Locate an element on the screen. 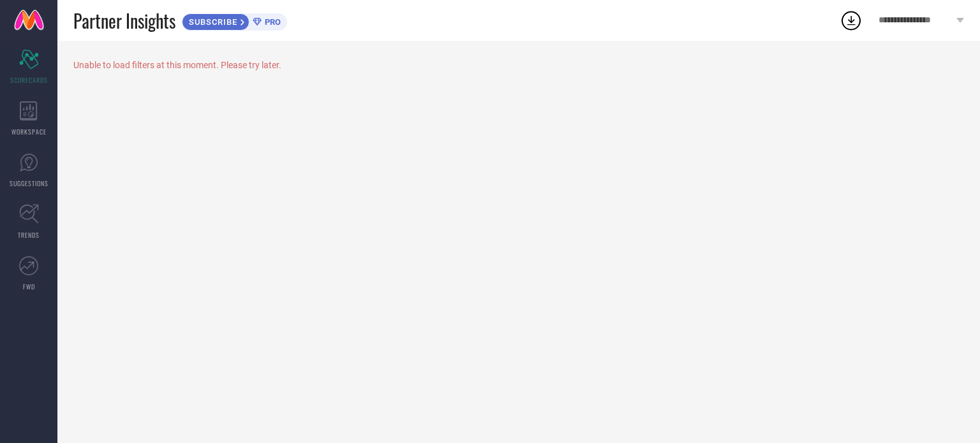 Image resolution: width=980 pixels, height=443 pixels. div: Unable to load filters at this moment. Please try later. is located at coordinates (519, 65).